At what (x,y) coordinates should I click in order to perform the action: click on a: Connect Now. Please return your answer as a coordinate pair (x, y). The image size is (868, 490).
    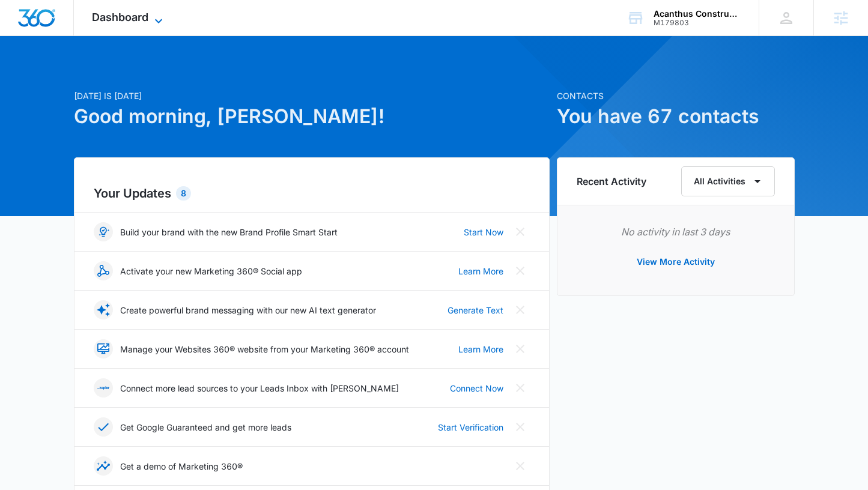
    Looking at the image, I should click on (476, 388).